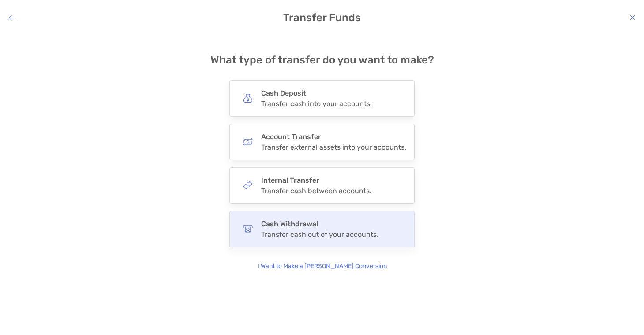 The height and width of the screenshot is (335, 644). What do you see at coordinates (333, 137) in the screenshot?
I see `h4: Account Transfer` at bounding box center [333, 137].